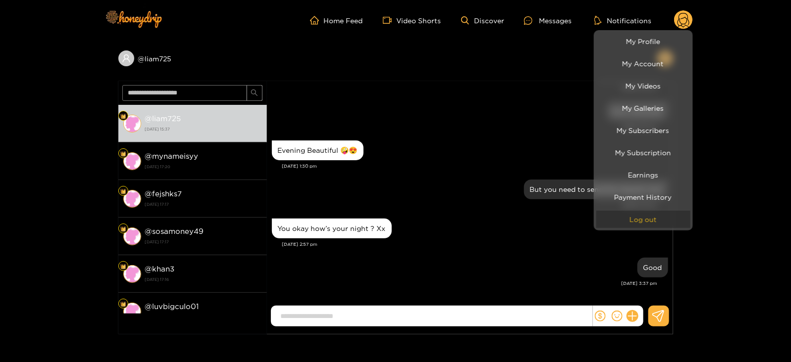 The height and width of the screenshot is (362, 791). I want to click on a: My Profile, so click(643, 41).